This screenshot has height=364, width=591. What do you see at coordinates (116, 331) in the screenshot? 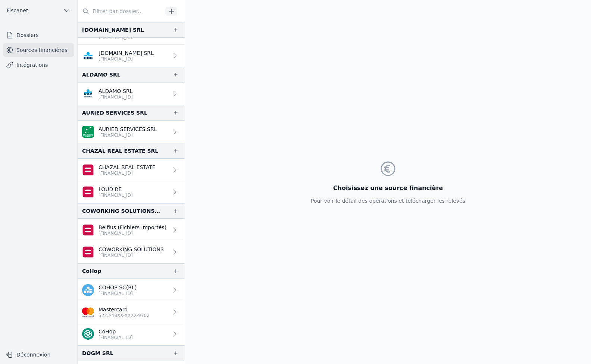
I see `p: CoHop` at bounding box center [116, 331].